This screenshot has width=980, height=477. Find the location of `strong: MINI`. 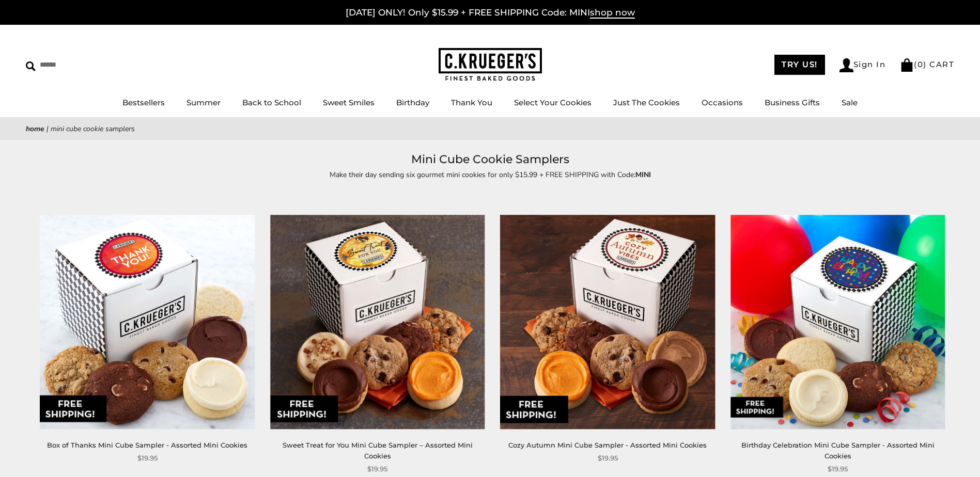

strong: MINI is located at coordinates (643, 174).